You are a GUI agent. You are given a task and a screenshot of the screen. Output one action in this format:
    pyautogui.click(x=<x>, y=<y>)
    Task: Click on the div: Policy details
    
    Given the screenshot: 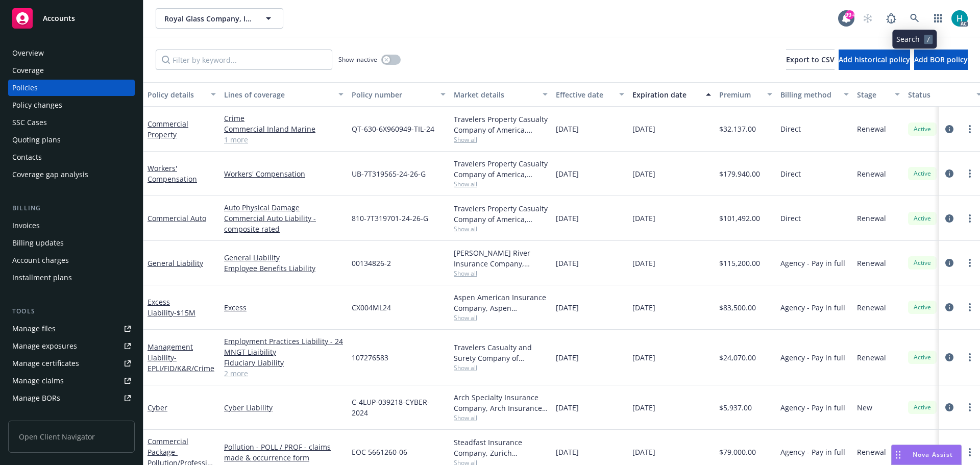 What is the action you would take?
    pyautogui.click(x=176, y=94)
    